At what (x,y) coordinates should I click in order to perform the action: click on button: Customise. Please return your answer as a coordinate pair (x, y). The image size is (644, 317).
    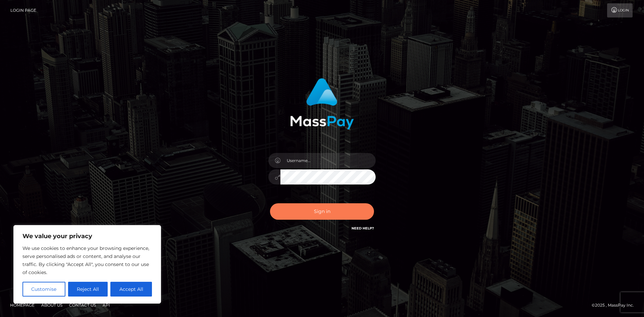
    Looking at the image, I should click on (44, 289).